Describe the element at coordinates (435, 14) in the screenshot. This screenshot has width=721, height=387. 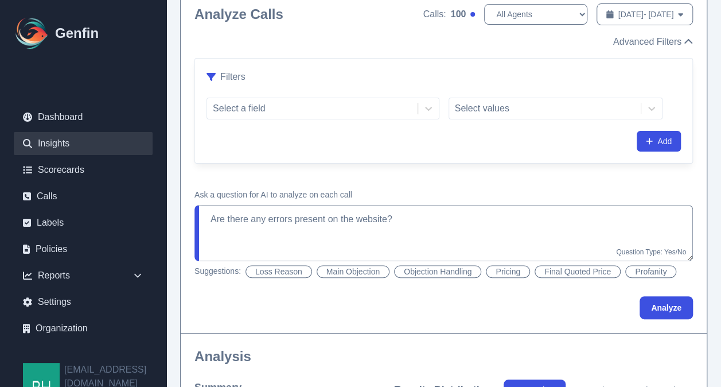
I see `span: Calls:` at that location.